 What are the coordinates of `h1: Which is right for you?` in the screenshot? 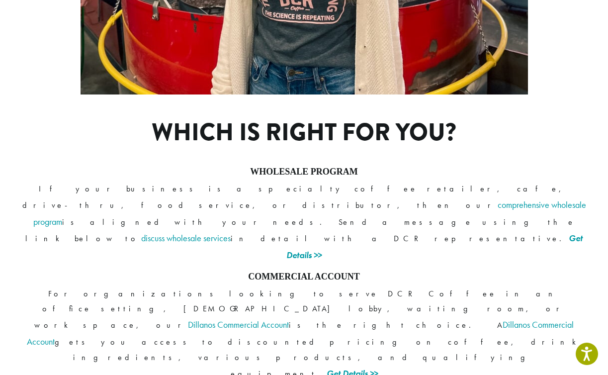 It's located at (304, 133).